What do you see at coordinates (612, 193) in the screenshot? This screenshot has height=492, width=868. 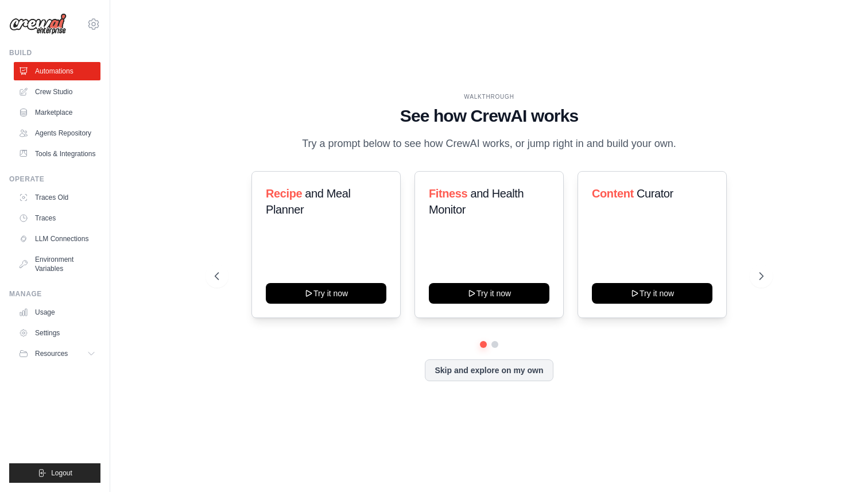 I see `span: Content` at bounding box center [612, 193].